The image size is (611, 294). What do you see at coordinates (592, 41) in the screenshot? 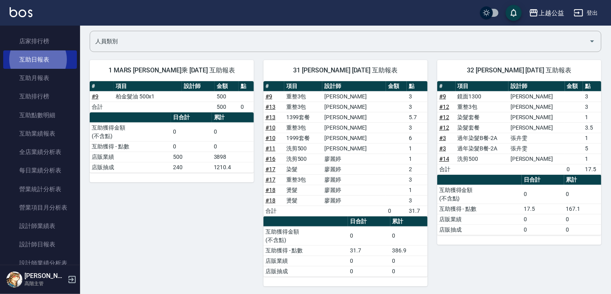
I see `button: Open` at bounding box center [592, 41].